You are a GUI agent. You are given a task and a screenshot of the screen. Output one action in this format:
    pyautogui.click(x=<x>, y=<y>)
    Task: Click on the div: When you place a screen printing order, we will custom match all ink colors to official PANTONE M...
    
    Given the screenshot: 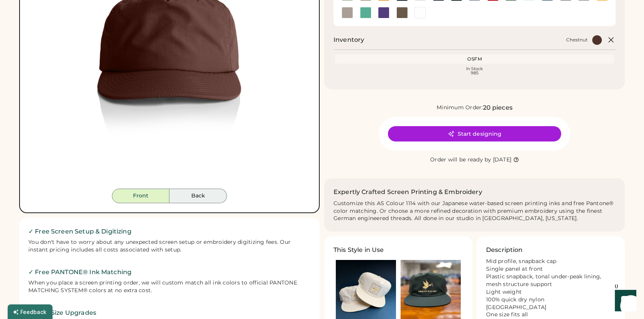 What is the action you would take?
    pyautogui.click(x=170, y=287)
    